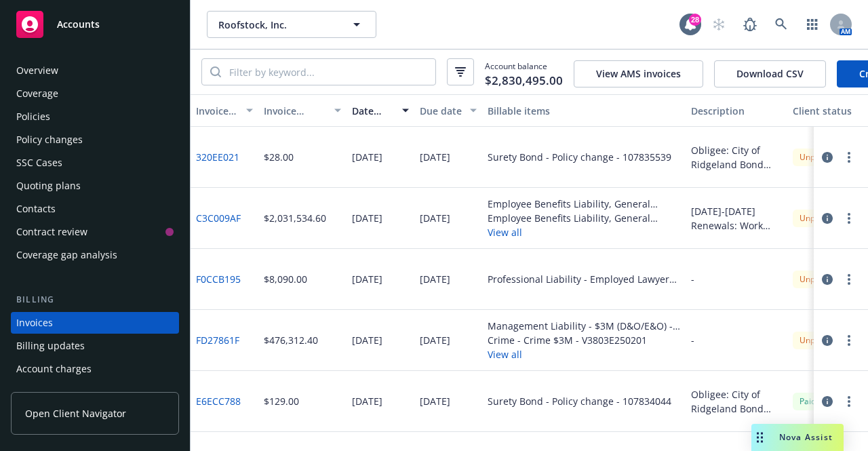 Image resolution: width=868 pixels, height=451 pixels. Describe the element at coordinates (760, 437) in the screenshot. I see `div: Drag to move` at that location.